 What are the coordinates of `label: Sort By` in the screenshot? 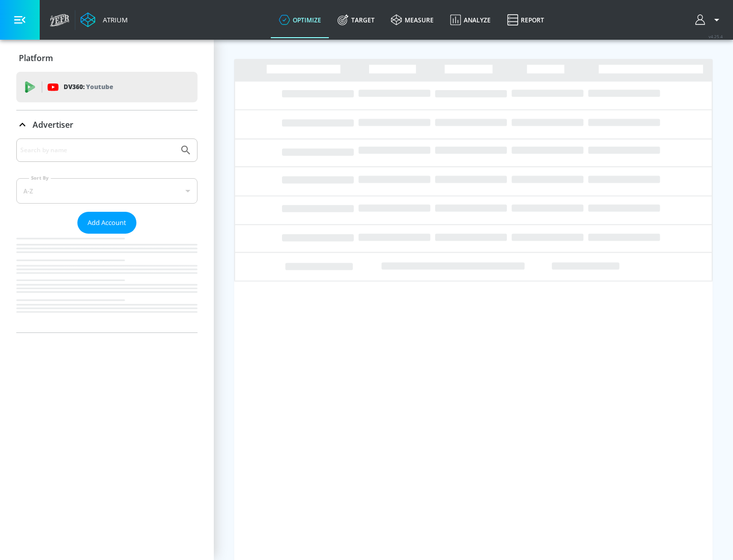 It's located at (40, 178).